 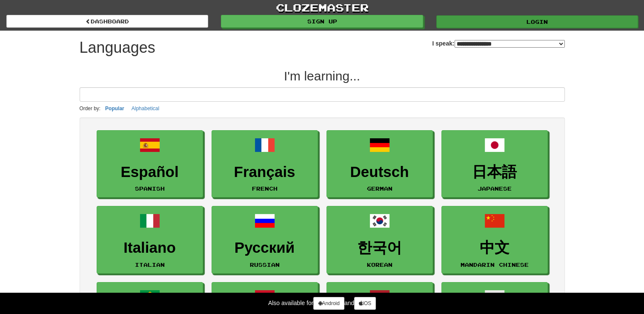 I want to click on a: Sign up, so click(x=322, y=21).